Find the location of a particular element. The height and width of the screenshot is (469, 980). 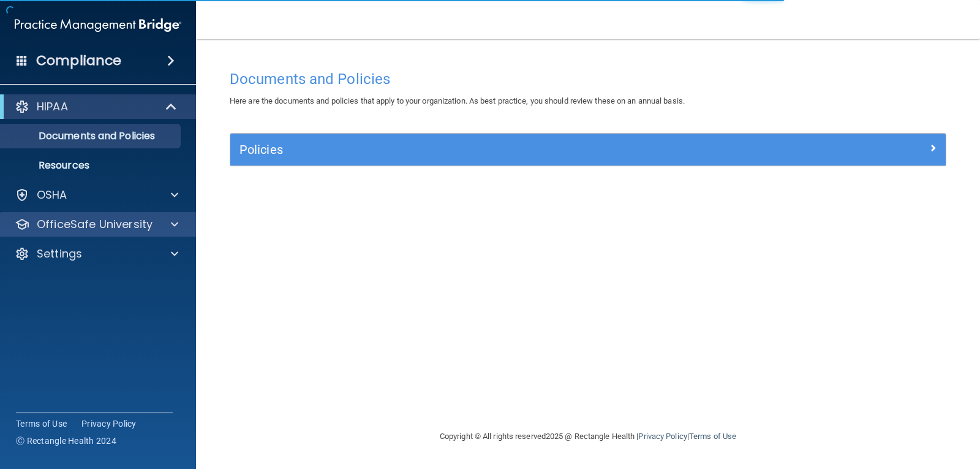

h5: Policies is located at coordinates (499, 150).